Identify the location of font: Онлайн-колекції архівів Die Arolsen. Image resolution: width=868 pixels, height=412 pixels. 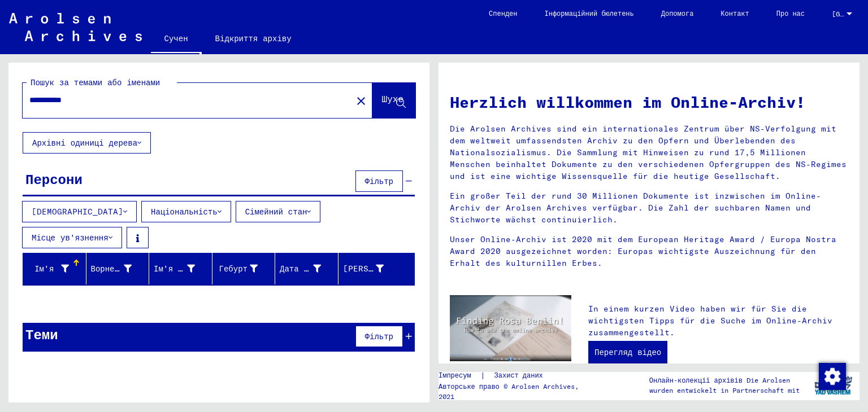
(719, 380).